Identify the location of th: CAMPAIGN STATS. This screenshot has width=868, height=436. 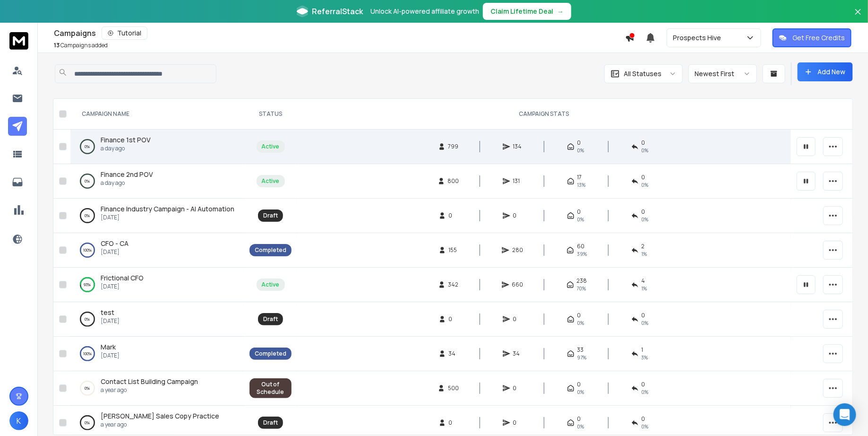
(544, 114).